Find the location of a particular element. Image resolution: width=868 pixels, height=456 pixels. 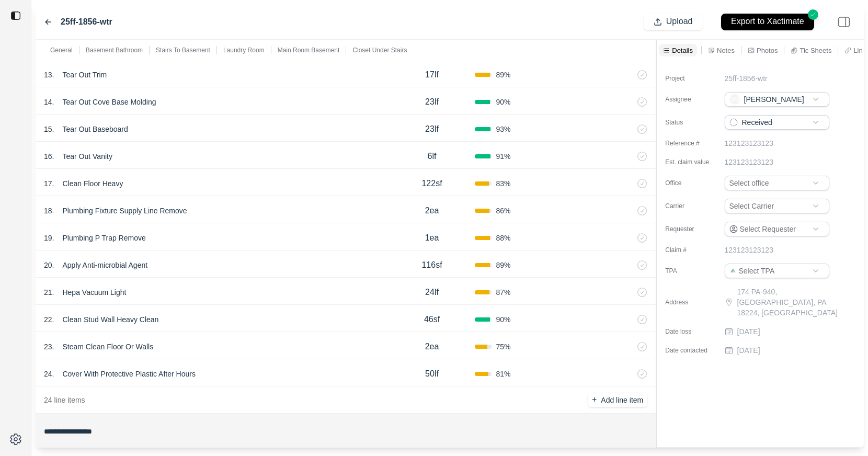

p: 17lf is located at coordinates (432, 75).